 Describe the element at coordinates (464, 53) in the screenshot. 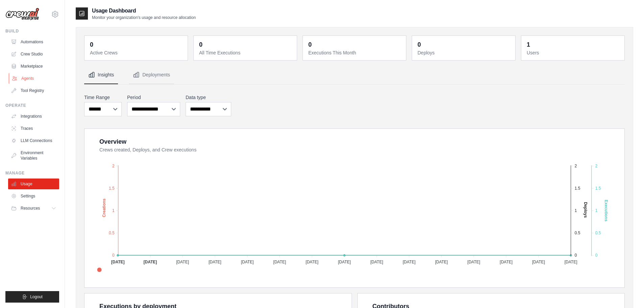

I see `dt: Deploys` at that location.